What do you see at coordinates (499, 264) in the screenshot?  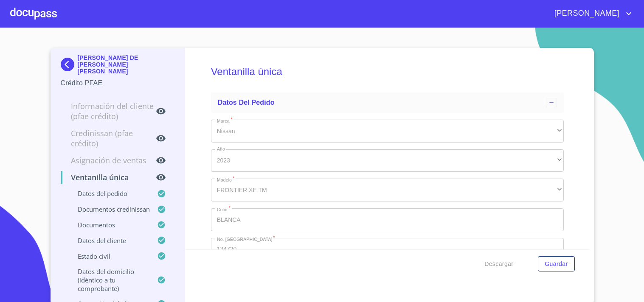 I see `span: Descargar` at bounding box center [499, 264].